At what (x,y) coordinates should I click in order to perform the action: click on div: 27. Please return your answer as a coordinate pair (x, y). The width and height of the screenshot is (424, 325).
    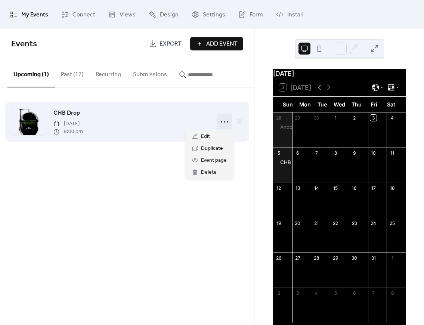
    Looking at the image, I should click on (297, 258).